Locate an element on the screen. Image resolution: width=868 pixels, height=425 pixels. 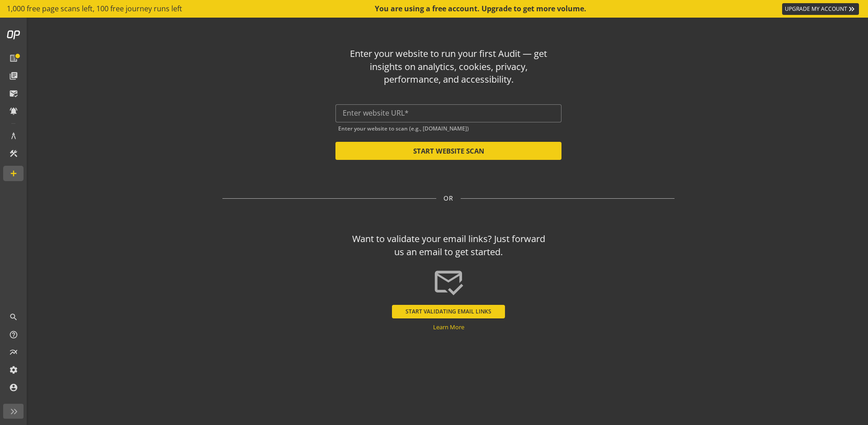
mat-icon: architecture is located at coordinates (14, 136).